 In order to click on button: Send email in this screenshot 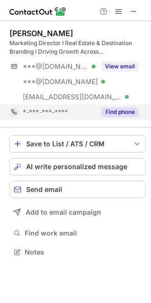, I will do `click(77, 189)`.